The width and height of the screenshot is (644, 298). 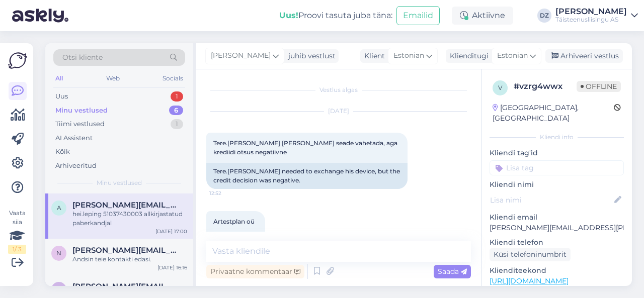 I want to click on div: Kliendi info, so click(x=557, y=137).